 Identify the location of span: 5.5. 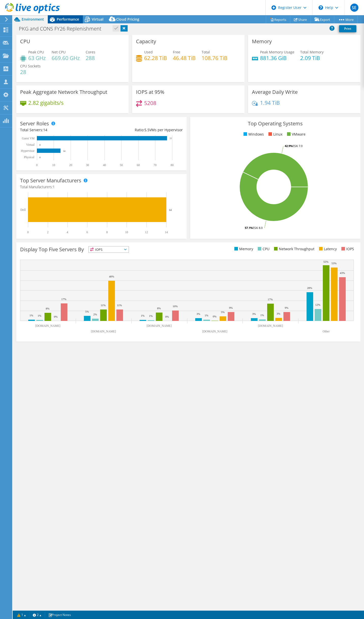
(147, 130).